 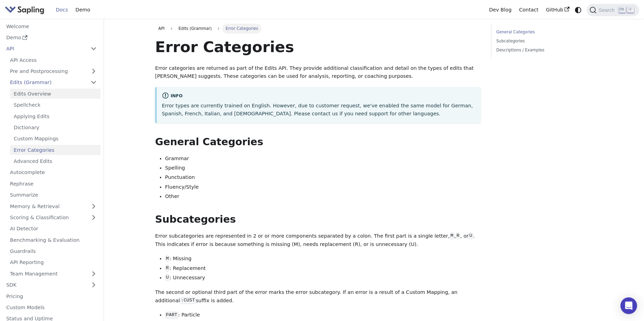 I want to click on a: Spellcheck, so click(x=55, y=105).